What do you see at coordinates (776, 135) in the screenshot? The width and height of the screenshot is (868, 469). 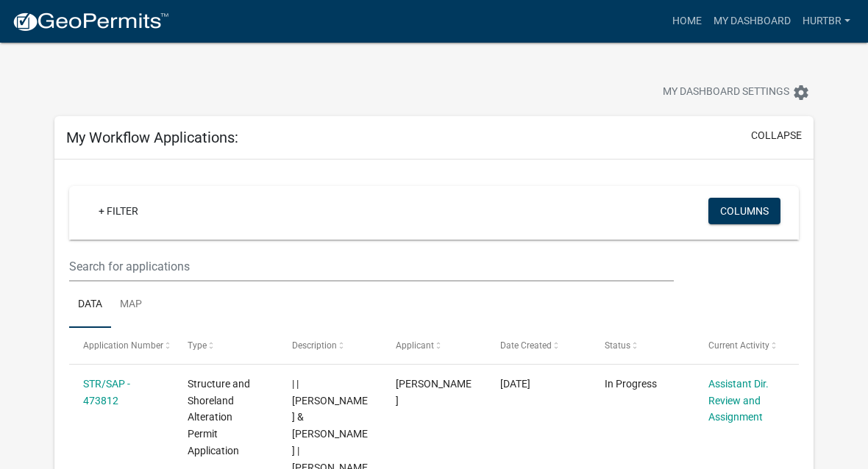 I see `button: collapse` at bounding box center [776, 135].